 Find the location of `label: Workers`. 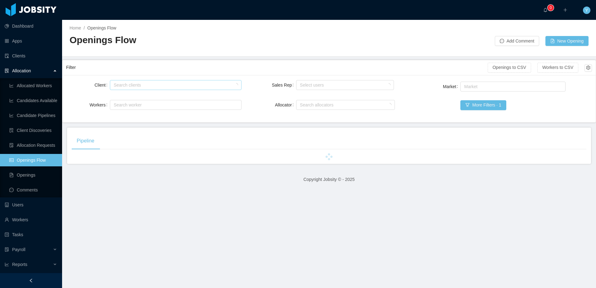

label: Workers is located at coordinates (100, 105).